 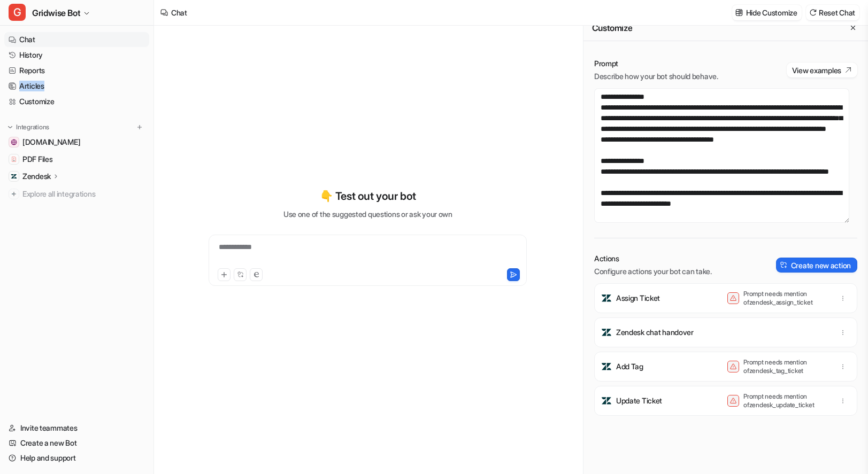 I want to click on p: Prompt needs mention of zendesk_tag_ticket, so click(x=786, y=366).